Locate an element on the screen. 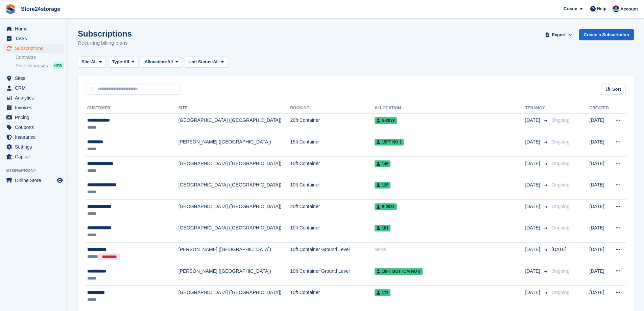 The width and height of the screenshot is (644, 311). span: Subscriptions is located at coordinates (35, 49).